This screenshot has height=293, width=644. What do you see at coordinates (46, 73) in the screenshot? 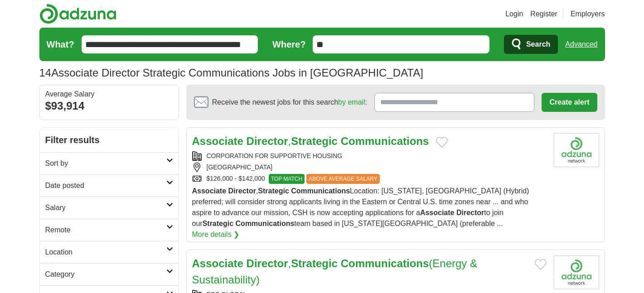
I see `span: 14` at bounding box center [46, 73].